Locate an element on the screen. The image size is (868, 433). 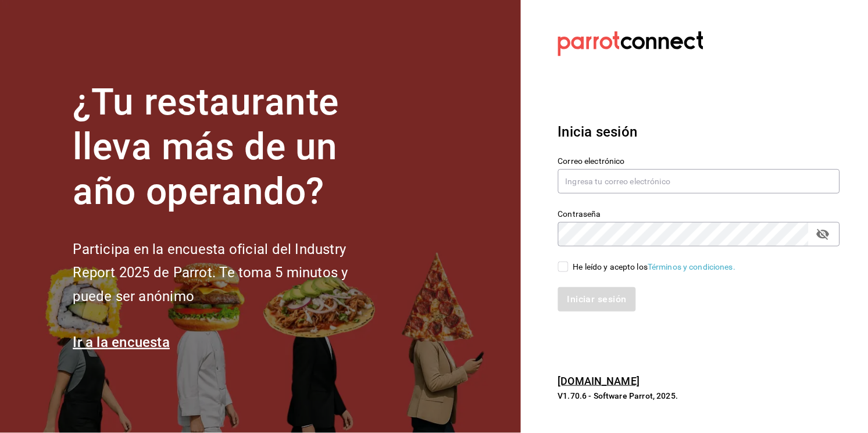
div: He leído y acepto los is located at coordinates (654, 267).